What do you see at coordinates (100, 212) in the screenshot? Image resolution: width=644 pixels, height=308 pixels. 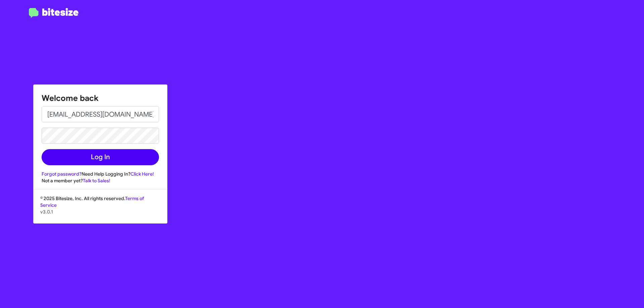 I see `p: v3.0.1` at bounding box center [100, 212].